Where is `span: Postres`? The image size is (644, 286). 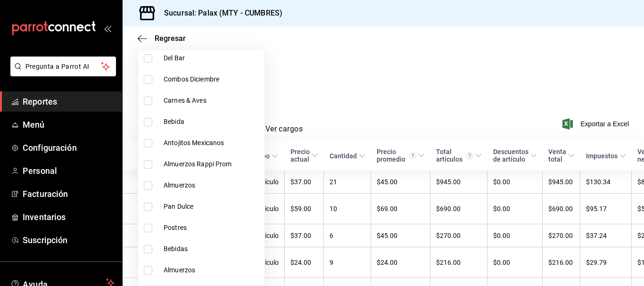
span: Postres is located at coordinates (212, 227).